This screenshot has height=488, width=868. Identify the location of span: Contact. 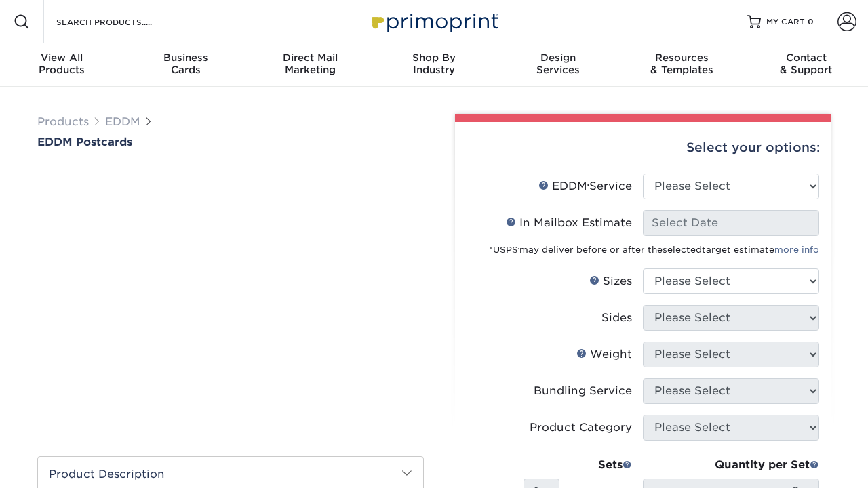
(805, 58).